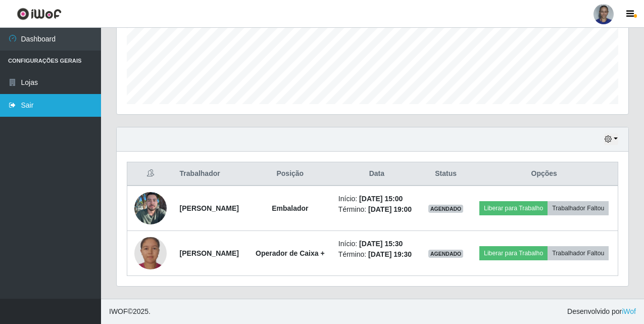 This screenshot has width=644, height=324. I want to click on th: Data, so click(377, 174).